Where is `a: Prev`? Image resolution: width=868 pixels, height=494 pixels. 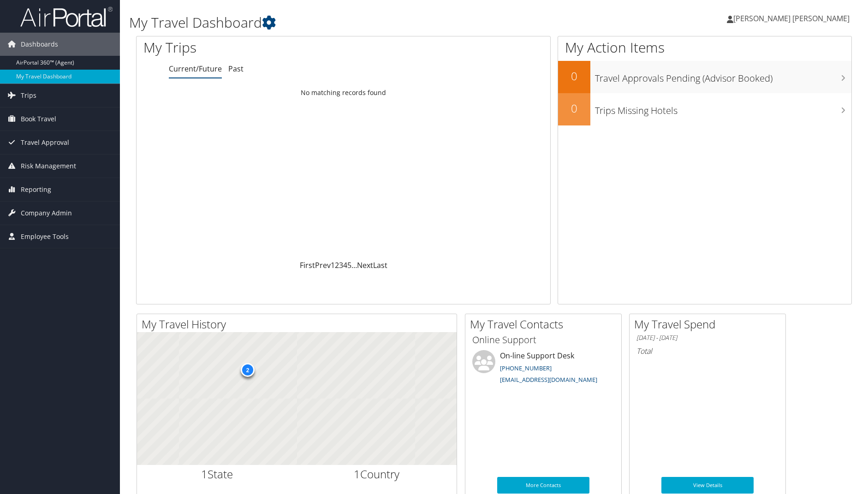
a: Prev is located at coordinates (323, 265).